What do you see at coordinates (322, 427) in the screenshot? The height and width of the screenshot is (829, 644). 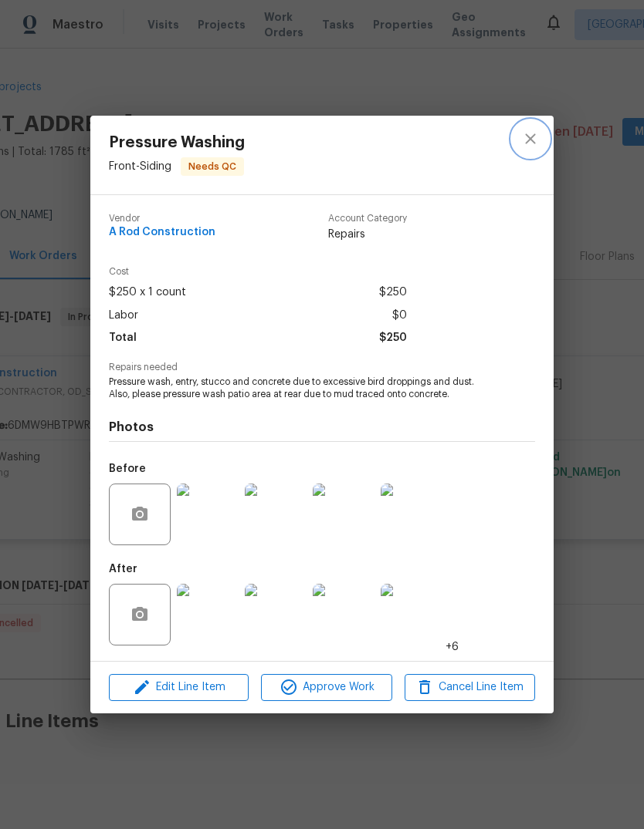 I see `h4: Photos` at bounding box center [322, 427].